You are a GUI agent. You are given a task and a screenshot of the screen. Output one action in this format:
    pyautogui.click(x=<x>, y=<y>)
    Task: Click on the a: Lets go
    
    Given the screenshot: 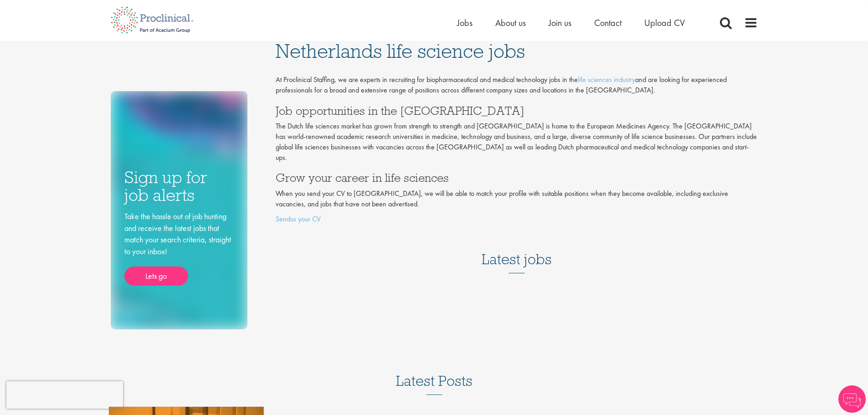 What is the action you would take?
    pyautogui.click(x=156, y=276)
    